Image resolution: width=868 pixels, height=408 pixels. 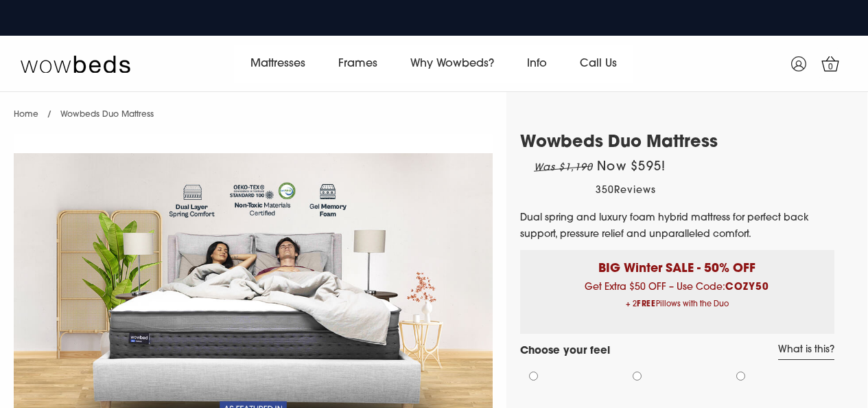 I want to click on a: Call Us, so click(x=598, y=64).